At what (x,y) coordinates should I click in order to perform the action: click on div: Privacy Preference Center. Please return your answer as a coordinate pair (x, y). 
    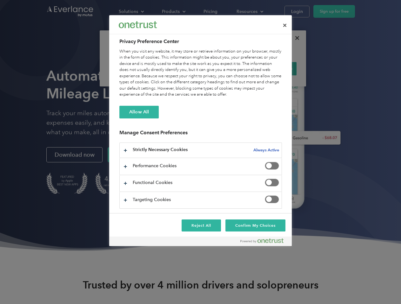
    Looking at the image, I should click on (200, 131).